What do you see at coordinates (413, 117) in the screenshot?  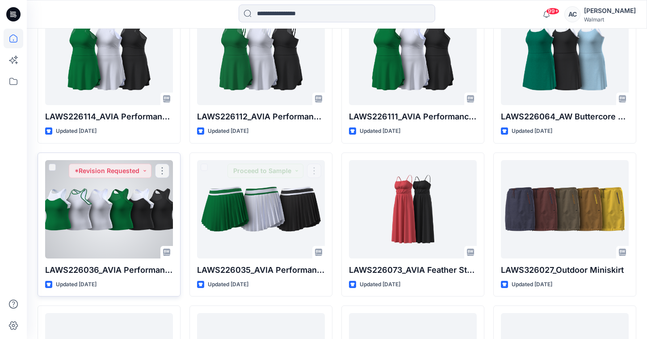 I see `p: LAWS226111_AVIA Performance Tennis Dress` at bounding box center [413, 117].